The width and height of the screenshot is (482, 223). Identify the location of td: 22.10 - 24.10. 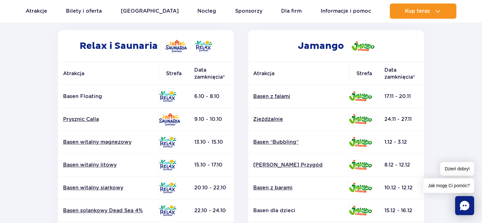
(211, 210).